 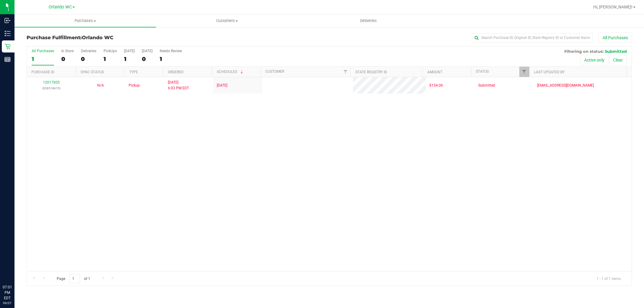 I want to click on input: 1, so click(x=75, y=278).